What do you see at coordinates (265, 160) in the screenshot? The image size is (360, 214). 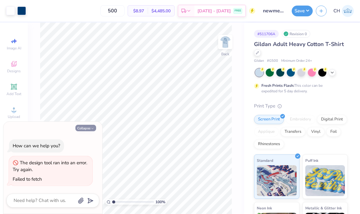 I see `span: Standard` at bounding box center [265, 160].